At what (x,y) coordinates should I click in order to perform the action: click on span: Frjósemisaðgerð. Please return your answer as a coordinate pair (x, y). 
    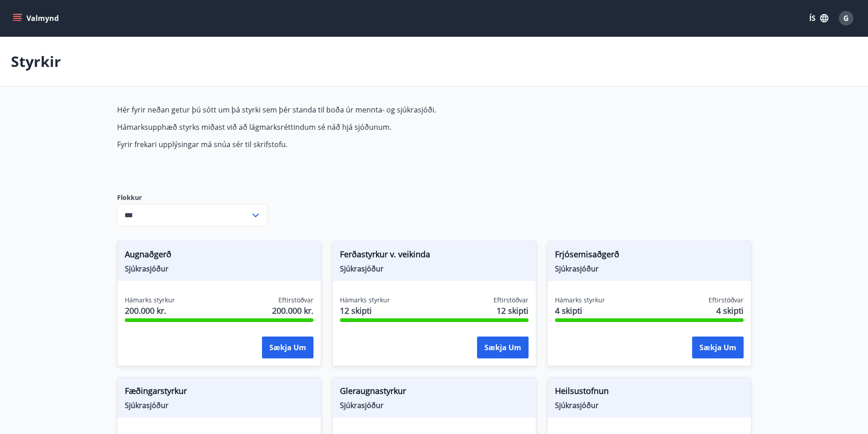
    Looking at the image, I should click on (649, 256).